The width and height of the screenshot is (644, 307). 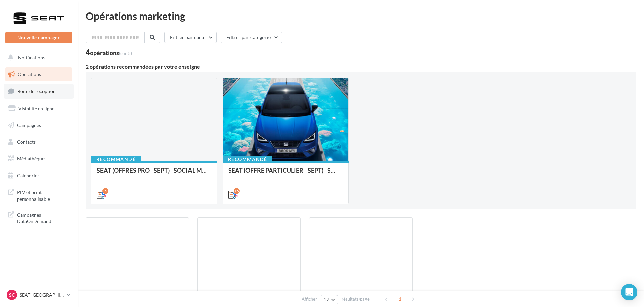 I want to click on a: Calendrier, so click(x=38, y=176).